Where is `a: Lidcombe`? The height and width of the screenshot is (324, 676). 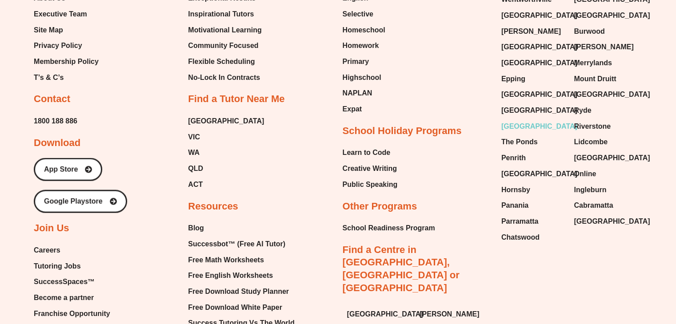
a: Lidcombe is located at coordinates (606, 142).